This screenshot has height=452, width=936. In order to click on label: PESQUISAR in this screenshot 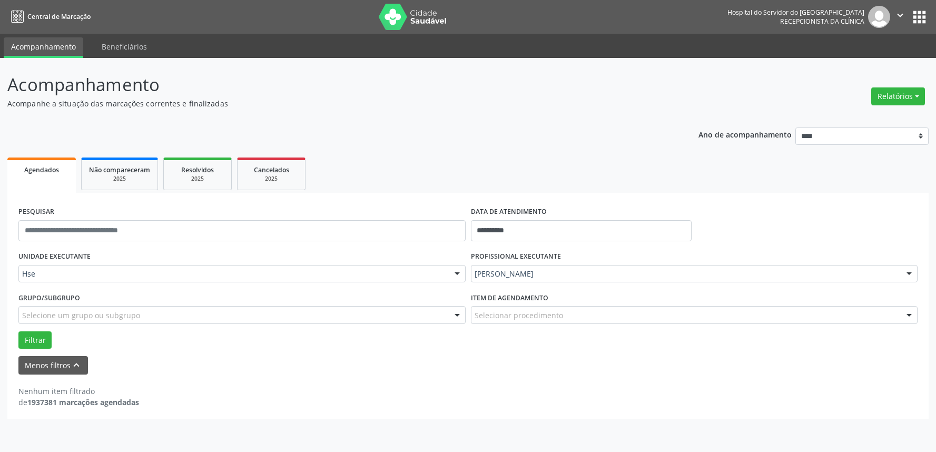, I will do `click(36, 212)`.